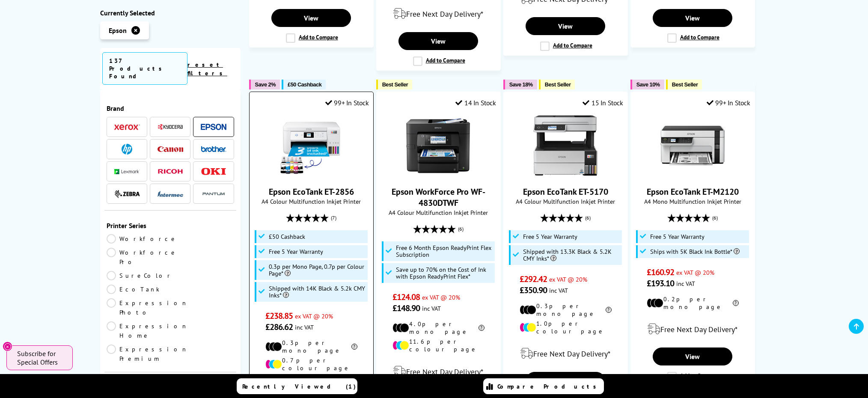  What do you see at coordinates (170, 127) in the screenshot?
I see `img: Kyocera` at bounding box center [170, 127].